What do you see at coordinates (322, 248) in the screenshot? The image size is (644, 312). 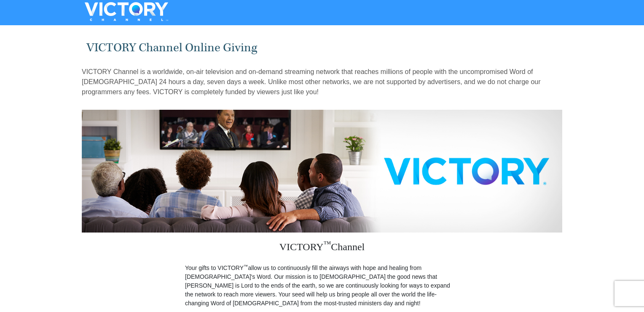 I see `h3: VICTORY Channel` at bounding box center [322, 248].